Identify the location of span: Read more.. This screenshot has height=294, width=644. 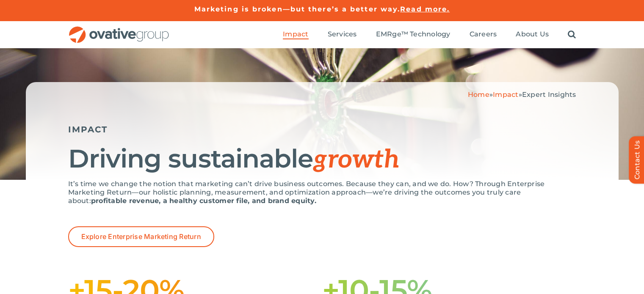
(425, 9).